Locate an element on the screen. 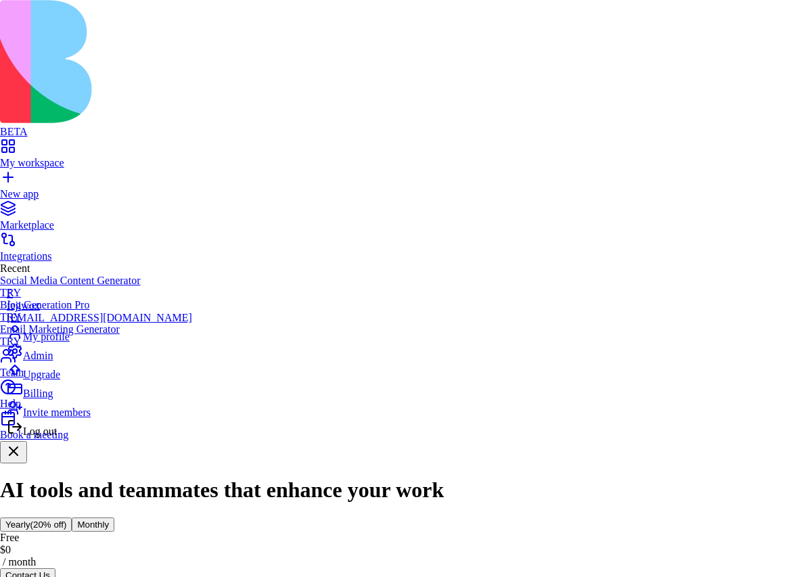 This screenshot has height=577, width=805. a: Invite members is located at coordinates (99, 409).